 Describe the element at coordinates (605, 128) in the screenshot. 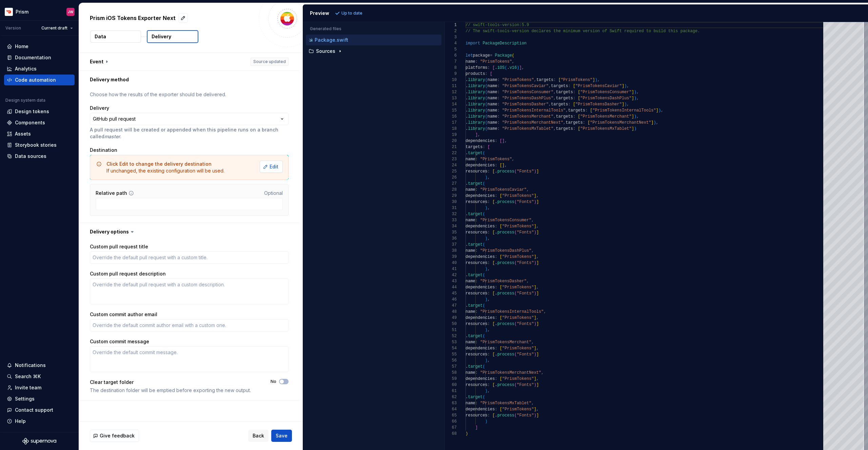

I see `span: "PrismTokensMxTablet"` at that location.